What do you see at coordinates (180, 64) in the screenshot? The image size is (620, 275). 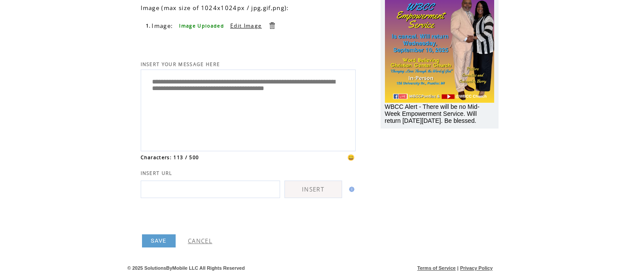 I see `span: INSERT YOUR MESSAGE HERE` at bounding box center [180, 64].